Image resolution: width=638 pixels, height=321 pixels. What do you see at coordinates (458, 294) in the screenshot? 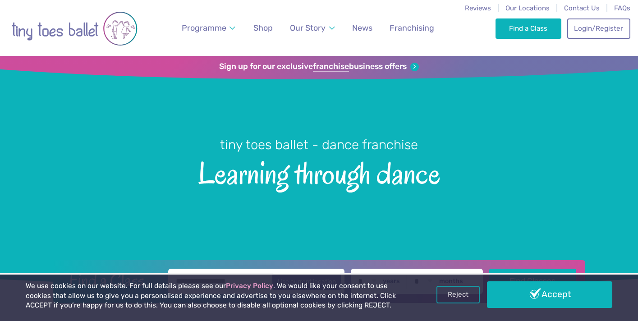
I see `a: Reject` at bounding box center [458, 294].